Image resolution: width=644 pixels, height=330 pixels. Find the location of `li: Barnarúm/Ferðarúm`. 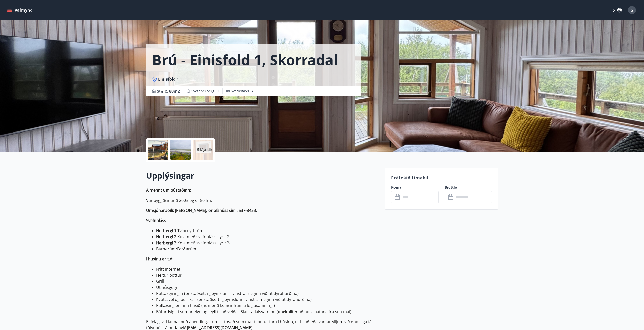

li: Barnarúm/Ferðarúm is located at coordinates (267, 249).